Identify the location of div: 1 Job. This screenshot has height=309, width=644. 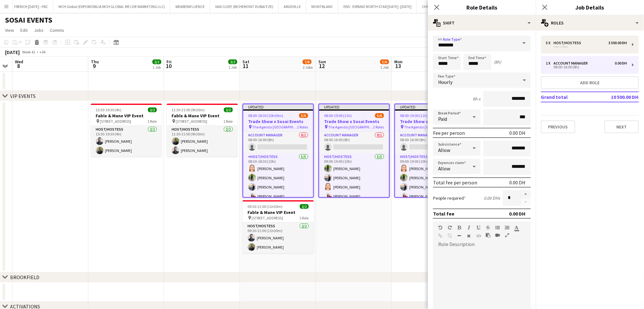
(157, 67).